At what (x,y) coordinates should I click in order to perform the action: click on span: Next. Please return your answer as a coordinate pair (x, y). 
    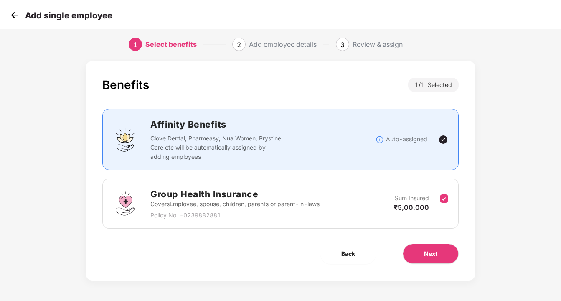
    Looking at the image, I should click on (431, 254).